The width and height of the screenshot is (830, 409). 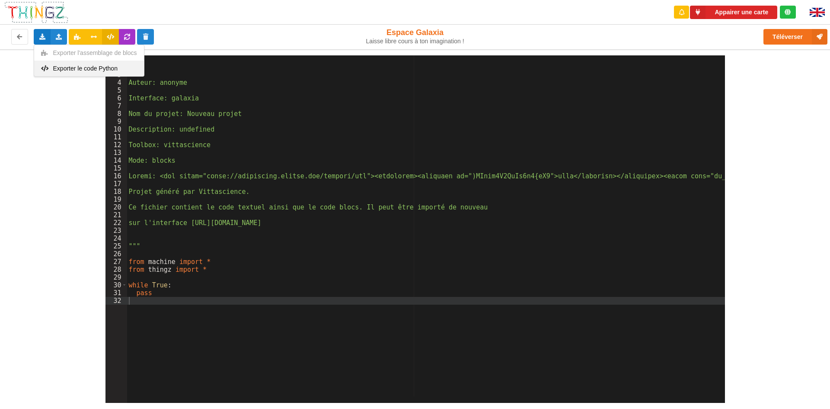 I want to click on div: 12, so click(x=116, y=145).